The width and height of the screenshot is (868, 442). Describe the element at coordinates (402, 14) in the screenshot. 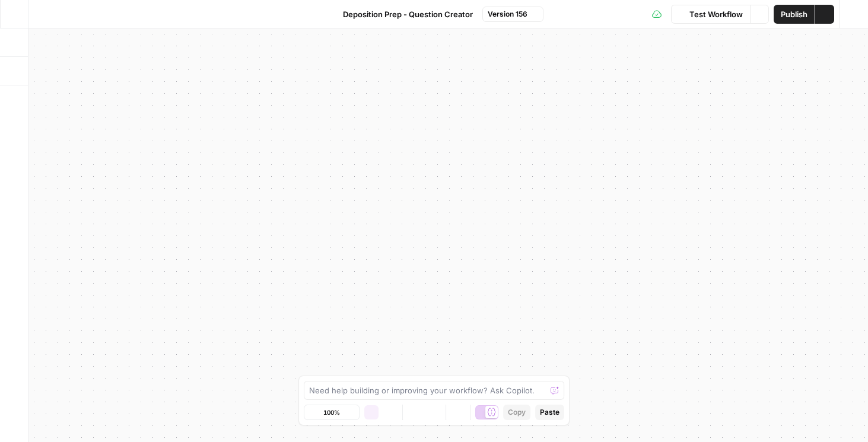

I see `button: Deposition Prep - Question Creator` at that location.